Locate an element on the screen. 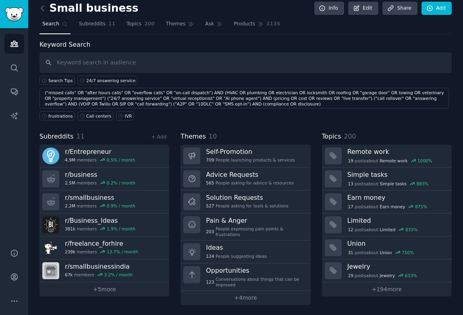  span: 123 is located at coordinates (210, 282).